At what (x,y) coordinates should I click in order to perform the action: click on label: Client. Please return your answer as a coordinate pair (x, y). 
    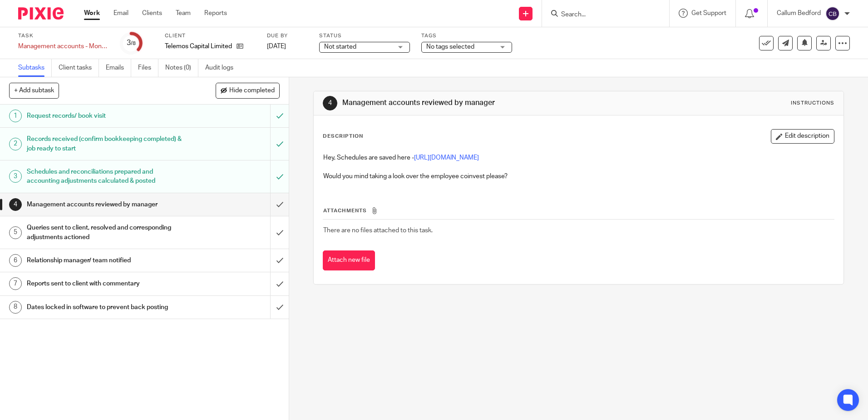
    Looking at the image, I should click on (211, 36).